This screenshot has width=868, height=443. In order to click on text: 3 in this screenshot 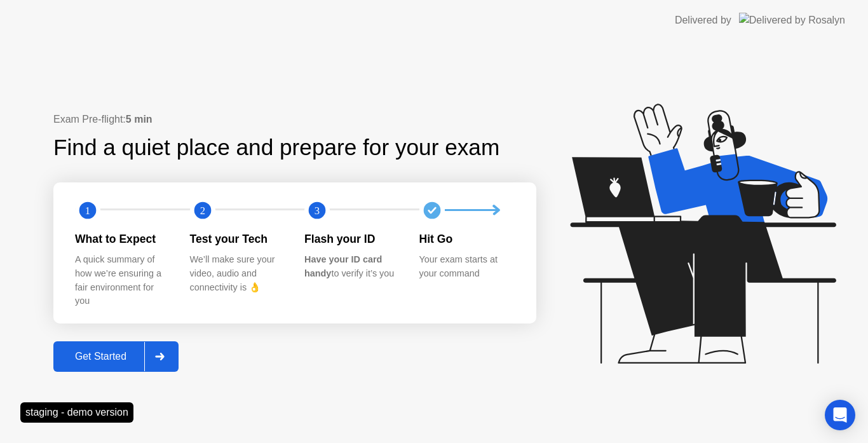, I will do `click(317, 210)`.